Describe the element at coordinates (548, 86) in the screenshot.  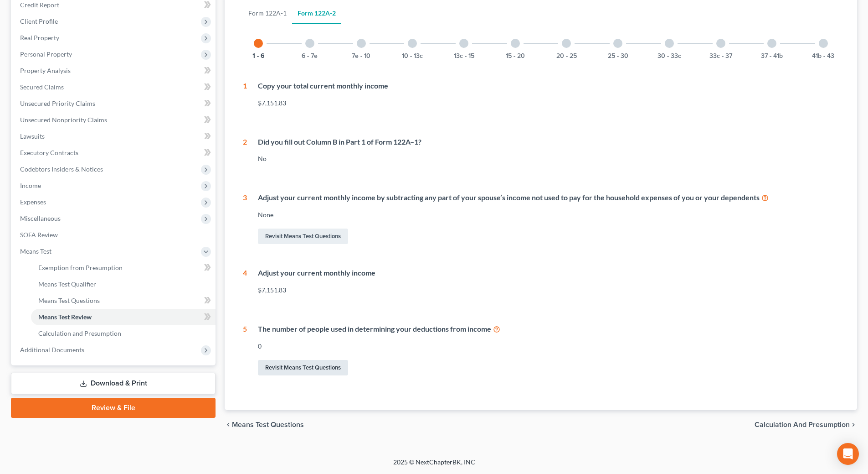
I see `div: Copy your total current monthly income` at that location.